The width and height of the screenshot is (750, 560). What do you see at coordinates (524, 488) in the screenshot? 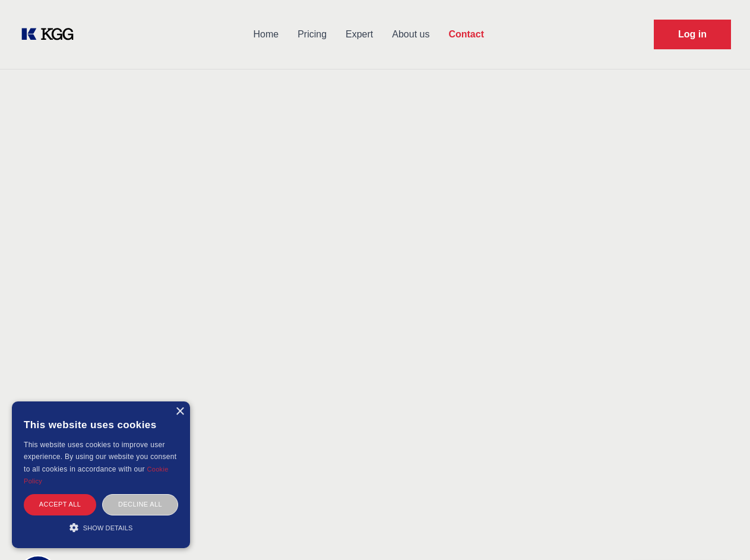
I see `a: Privacy Policy` at bounding box center [524, 488].